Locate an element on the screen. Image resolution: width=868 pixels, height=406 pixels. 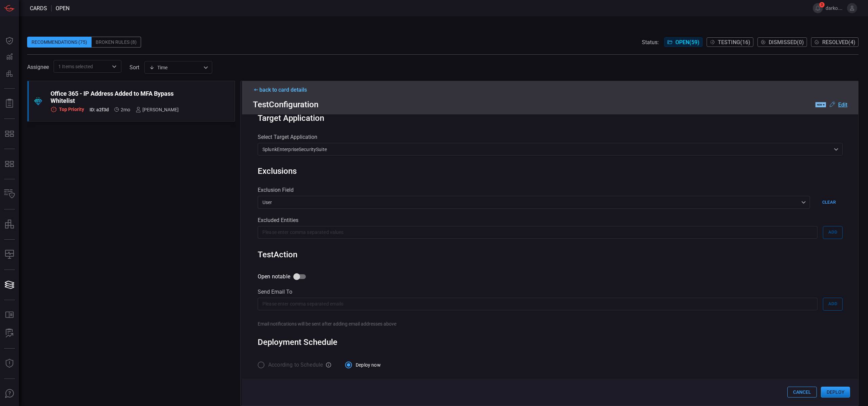
button: Deploy is located at coordinates (836, 392).